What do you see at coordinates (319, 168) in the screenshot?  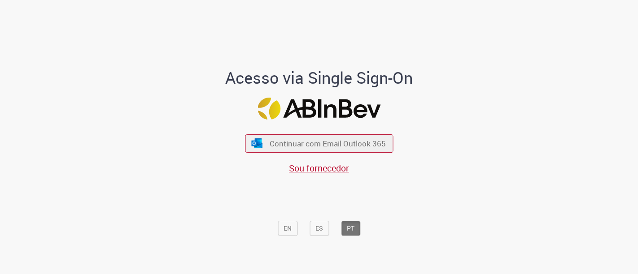 I see `a: Sou fornecedor` at bounding box center [319, 168].